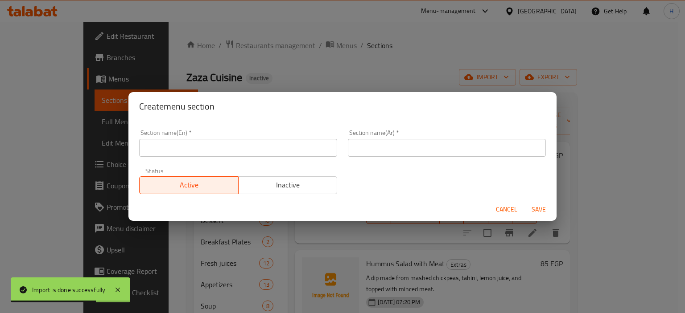 The image size is (685, 313). What do you see at coordinates (287, 185) in the screenshot?
I see `button: Inactive` at bounding box center [287, 185].